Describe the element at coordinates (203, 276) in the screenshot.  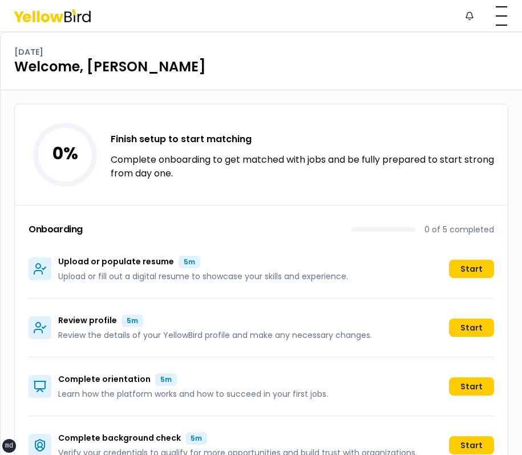
I see `p: Upload or fill out a digital resume to showcase your skills and experience.` at that location.